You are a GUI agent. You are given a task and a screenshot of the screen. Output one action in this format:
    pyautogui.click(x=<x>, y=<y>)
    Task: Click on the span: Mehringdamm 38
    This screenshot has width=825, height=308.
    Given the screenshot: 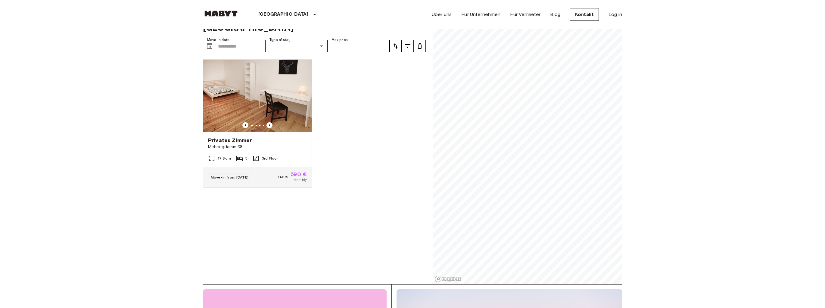 What is the action you would take?
    pyautogui.click(x=257, y=147)
    